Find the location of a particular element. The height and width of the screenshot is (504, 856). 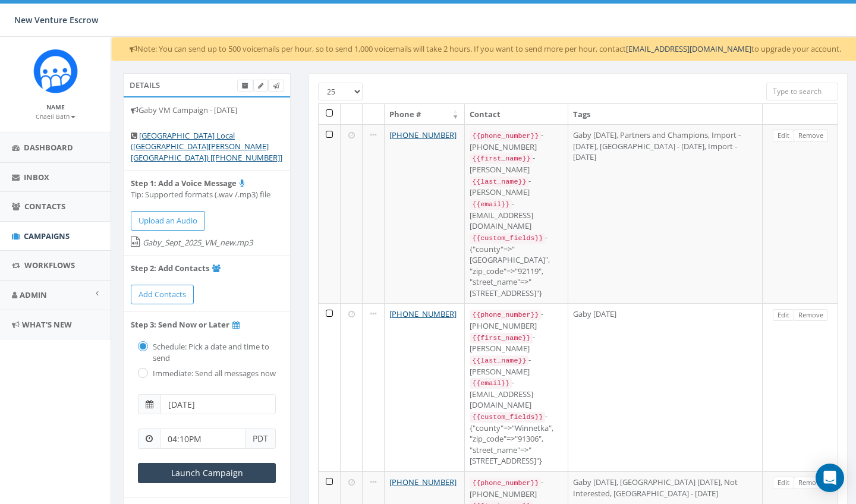

label: Gaby_Sept_2025_VM_new.mp3 is located at coordinates (206, 239).